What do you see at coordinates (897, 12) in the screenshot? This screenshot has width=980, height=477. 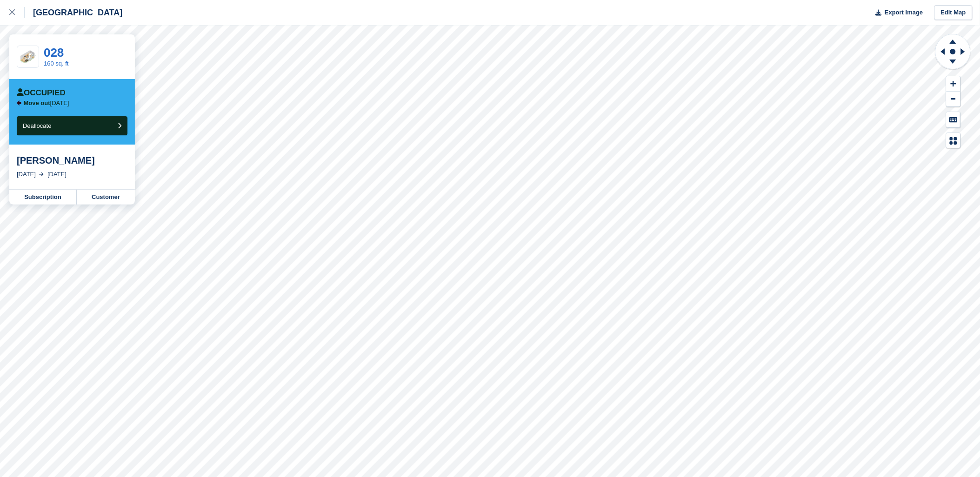 I see `button: Export Image` at bounding box center [897, 12].